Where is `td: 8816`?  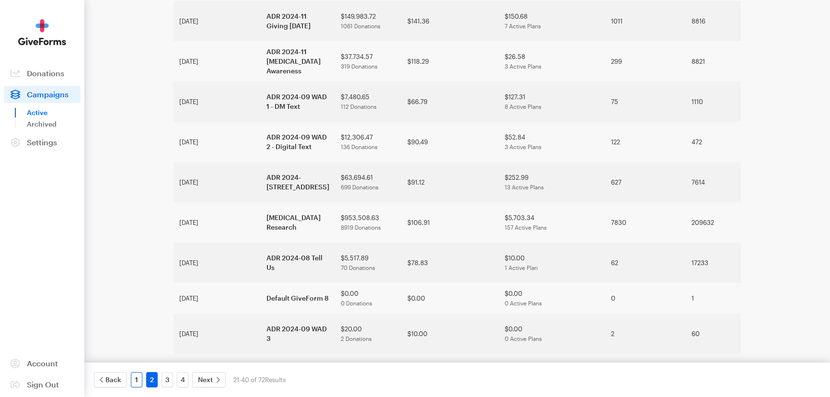 td: 8816 is located at coordinates (717, 21).